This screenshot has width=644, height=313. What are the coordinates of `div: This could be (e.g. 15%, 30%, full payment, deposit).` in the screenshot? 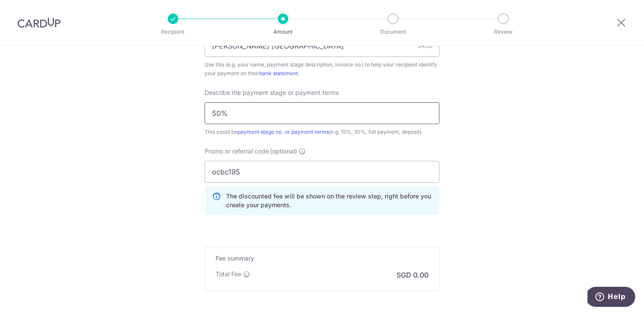 It's located at (322, 132).